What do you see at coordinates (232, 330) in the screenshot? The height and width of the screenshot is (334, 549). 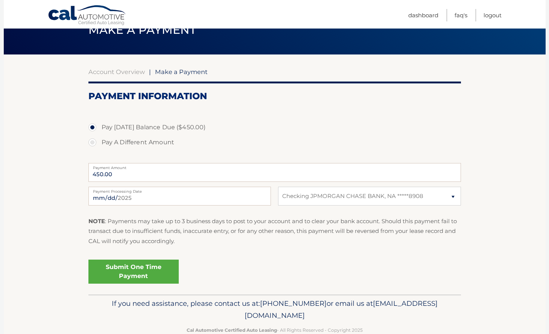 I see `strong: Cal Automotive Certified Auto Leasing` at bounding box center [232, 330].